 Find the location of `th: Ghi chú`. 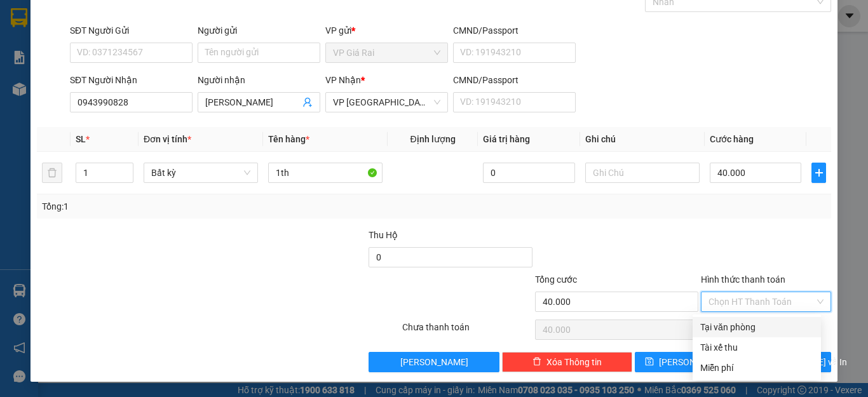

th: Ghi chú is located at coordinates (642, 139).